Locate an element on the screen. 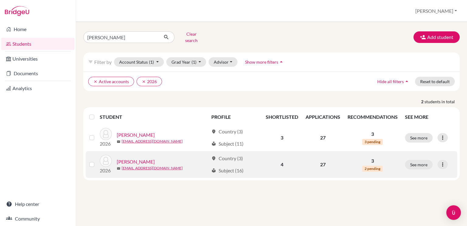 This screenshot has width=467, height=226. div: Open Intercom Messenger is located at coordinates (454, 212).